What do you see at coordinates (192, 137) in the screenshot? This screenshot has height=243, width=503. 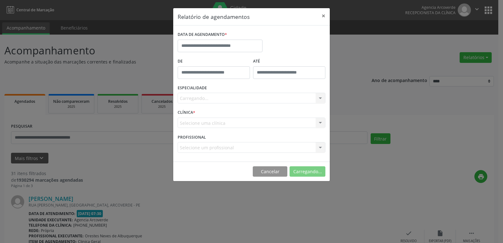 I see `label: PROFISSIONAL` at bounding box center [192, 137].